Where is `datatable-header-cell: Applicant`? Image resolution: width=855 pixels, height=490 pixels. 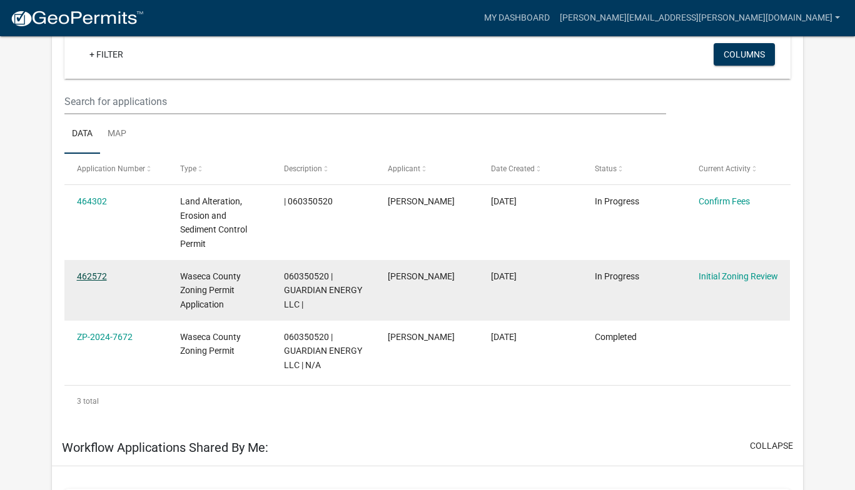
datatable-header-cell: Applicant is located at coordinates (427, 169).